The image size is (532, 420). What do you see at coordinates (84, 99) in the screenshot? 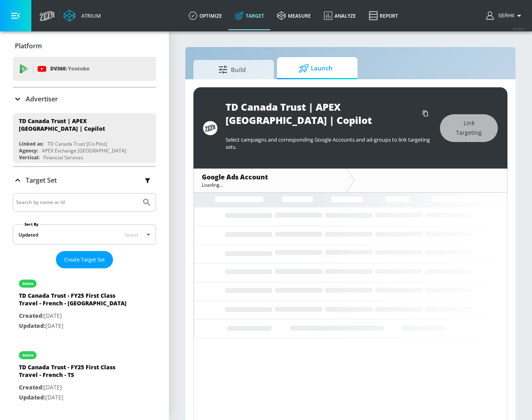
I see `div: Advertiser` at bounding box center [84, 99].